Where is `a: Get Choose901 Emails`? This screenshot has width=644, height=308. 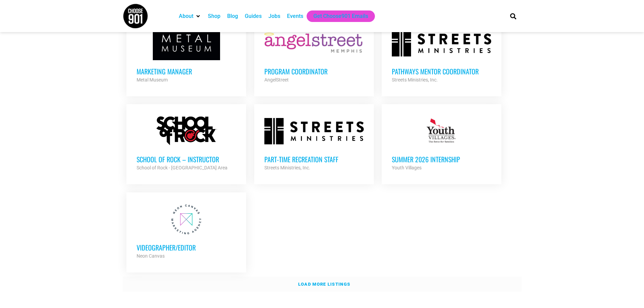 a: Get Choose901 Emails is located at coordinates (341, 16).